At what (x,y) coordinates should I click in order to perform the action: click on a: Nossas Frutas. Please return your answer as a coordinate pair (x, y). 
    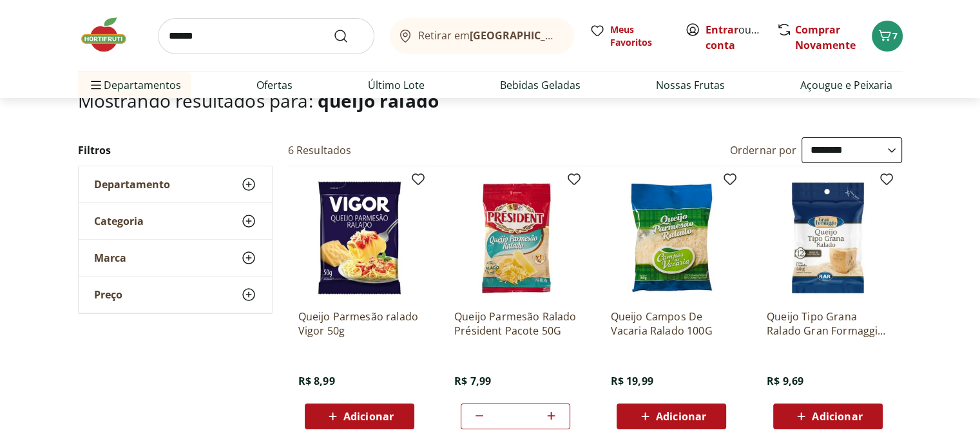
    Looking at the image, I should click on (690, 85).